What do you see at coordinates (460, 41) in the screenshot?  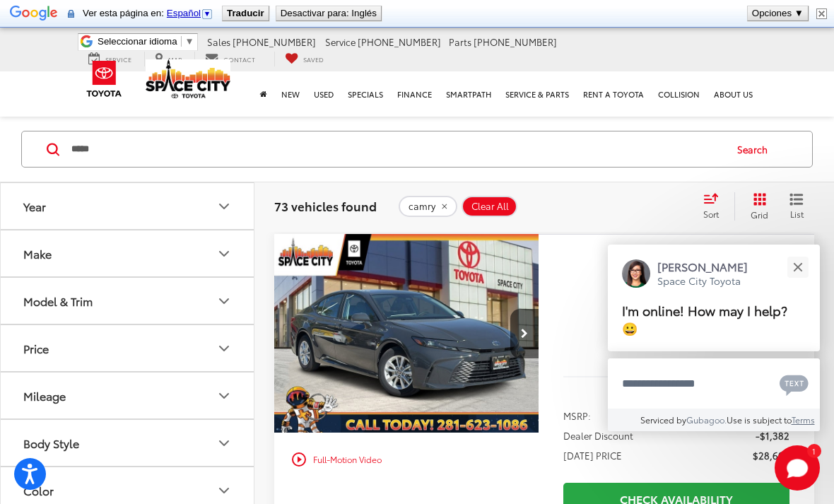 I see `span: Parts` at bounding box center [460, 41].